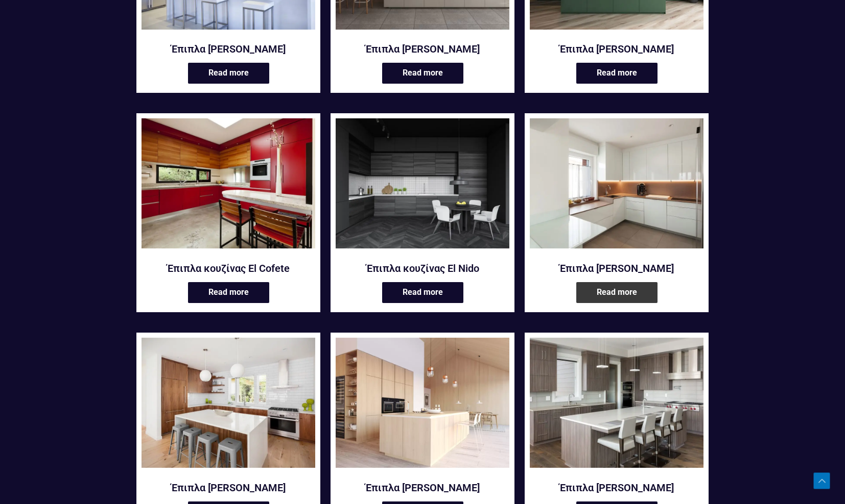 The image size is (845, 504). I want to click on a: Read more about “Έπιπλα κουζίνας Hoddevik”, so click(617, 292).